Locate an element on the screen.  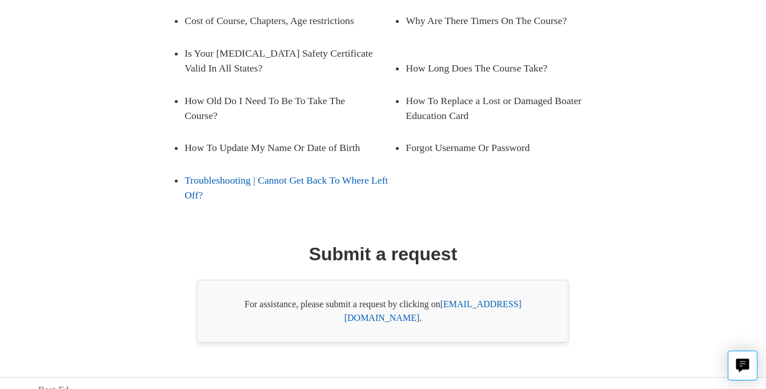
button: Live chat is located at coordinates (743, 365).